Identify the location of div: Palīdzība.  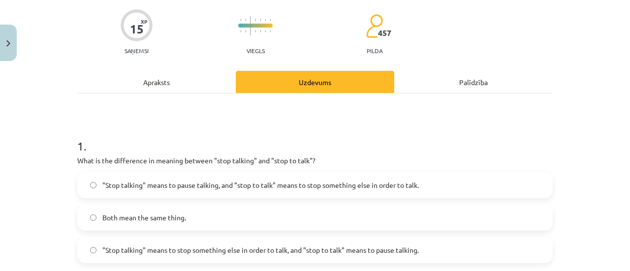
(474, 82).